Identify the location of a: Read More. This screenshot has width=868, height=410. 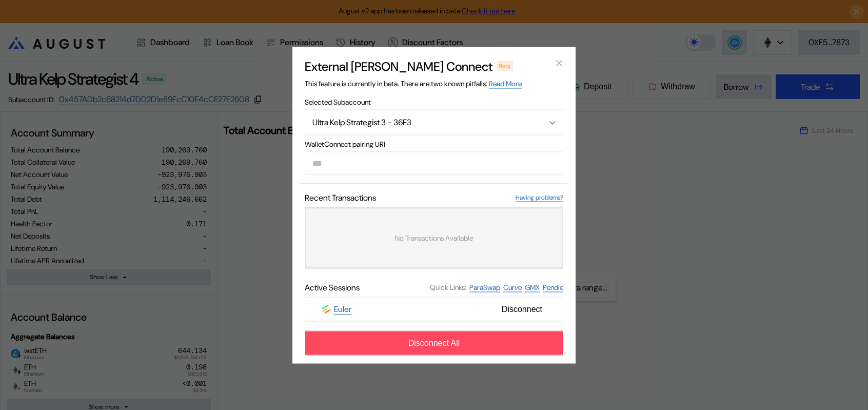
(505, 83).